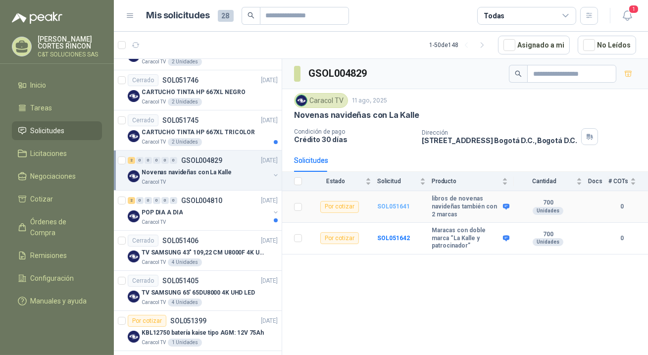  I want to click on b: 0, so click(622, 206).